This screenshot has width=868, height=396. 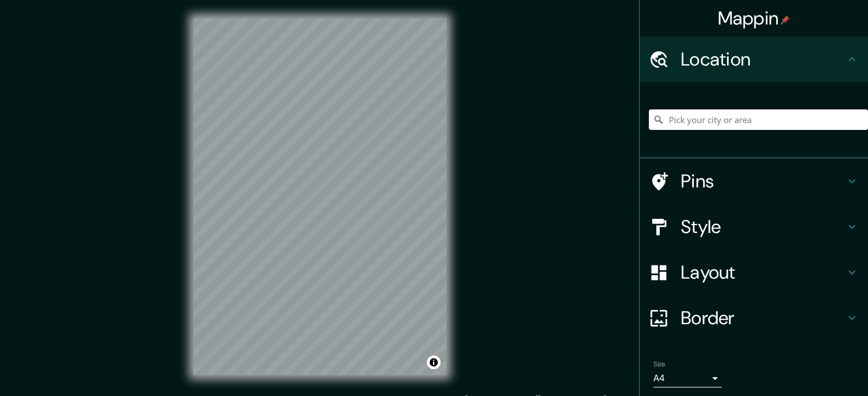 I want to click on h4: Border, so click(x=763, y=318).